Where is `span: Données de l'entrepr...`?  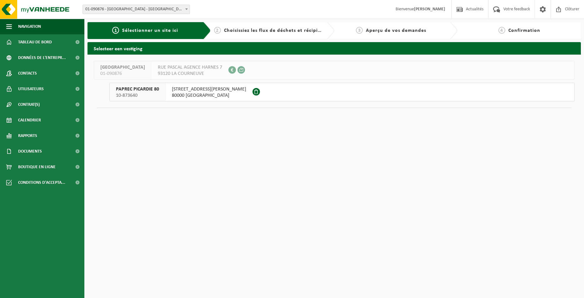
span: Données de l'entrepr... is located at coordinates (42, 58).